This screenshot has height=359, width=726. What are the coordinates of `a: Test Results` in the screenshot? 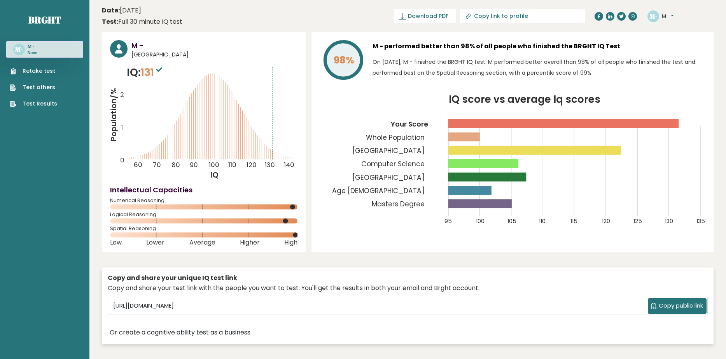 It's located at (33, 103).